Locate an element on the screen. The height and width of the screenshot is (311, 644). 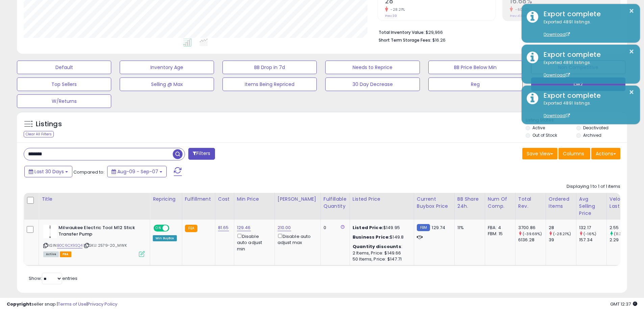
div: Repricing is located at coordinates (166, 199).